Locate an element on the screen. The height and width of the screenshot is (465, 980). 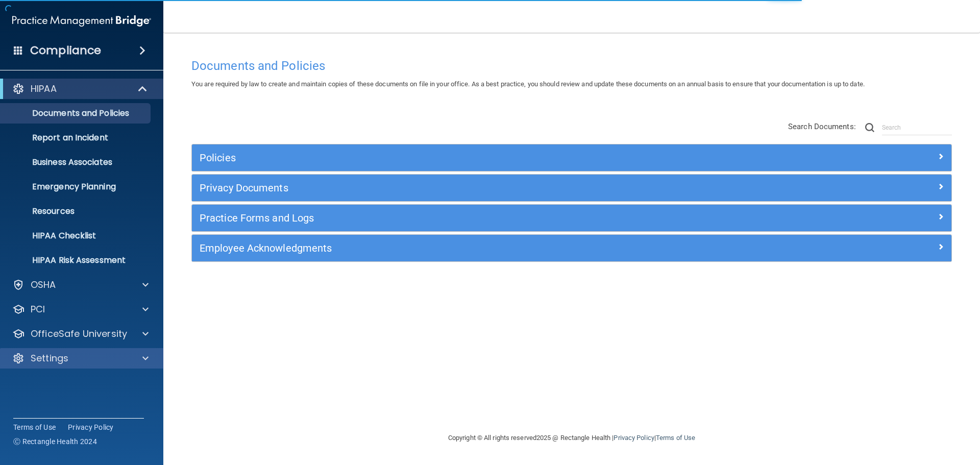
a: HIPAA is located at coordinates (80, 89).